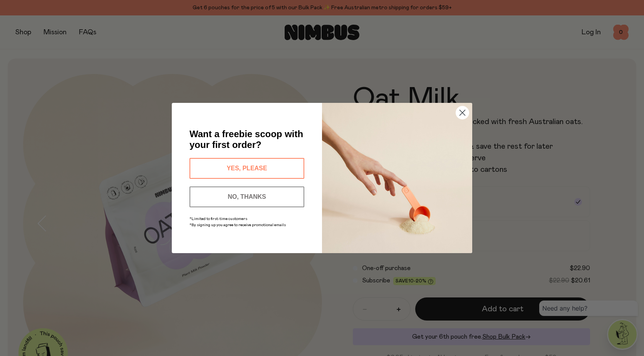 The width and height of the screenshot is (644, 356). Describe the element at coordinates (397, 178) in the screenshot. I see `img: c0d45117-8e62-4a02-9742-374a5db49d45.jpeg` at that location.